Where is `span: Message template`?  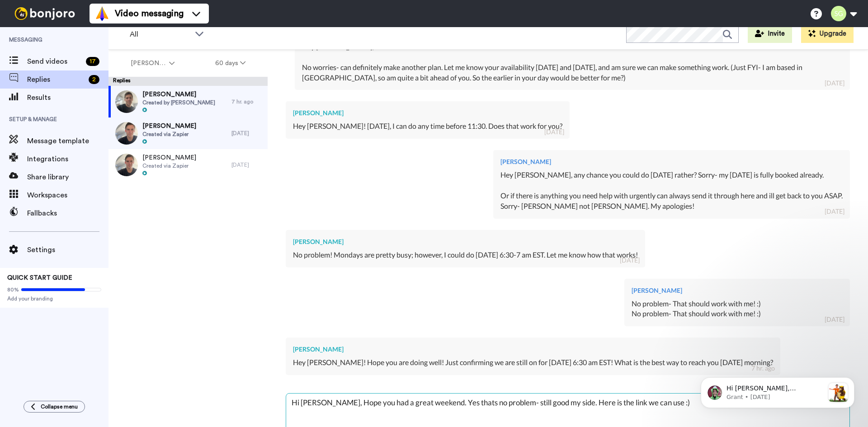 span: Message template is located at coordinates (68, 141).